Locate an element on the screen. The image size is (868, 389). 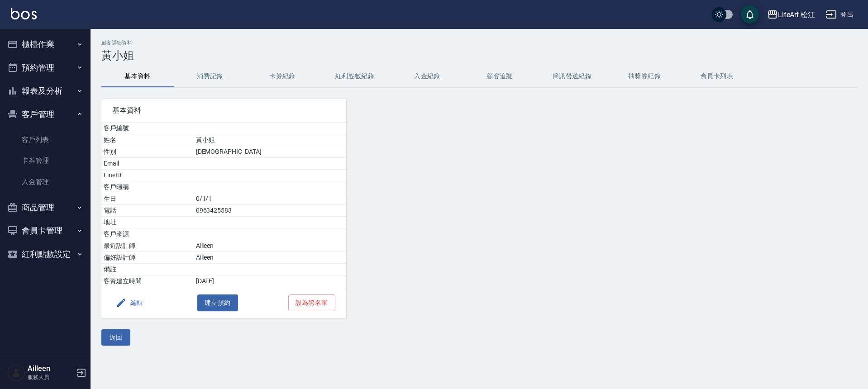
div: LifeArt 松江 is located at coordinates (797, 15).